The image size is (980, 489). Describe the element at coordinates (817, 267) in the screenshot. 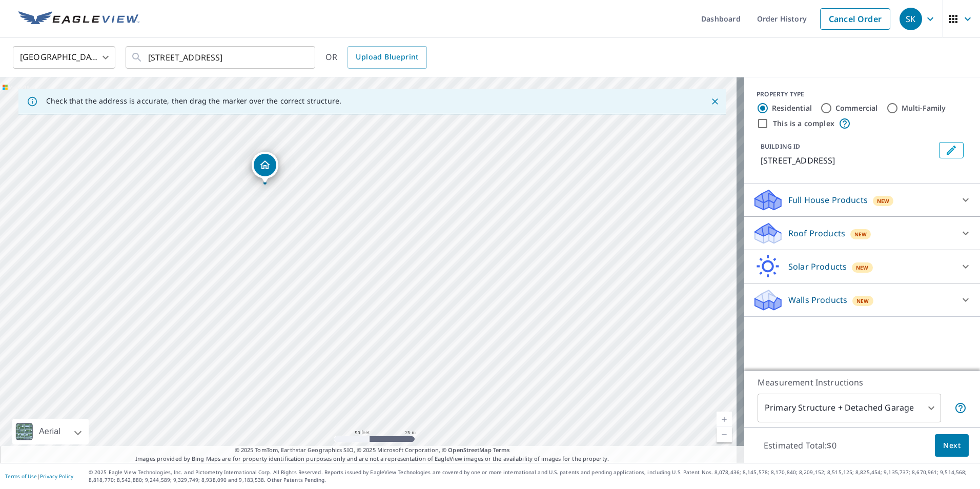

I see `p: Solar Products` at that location.